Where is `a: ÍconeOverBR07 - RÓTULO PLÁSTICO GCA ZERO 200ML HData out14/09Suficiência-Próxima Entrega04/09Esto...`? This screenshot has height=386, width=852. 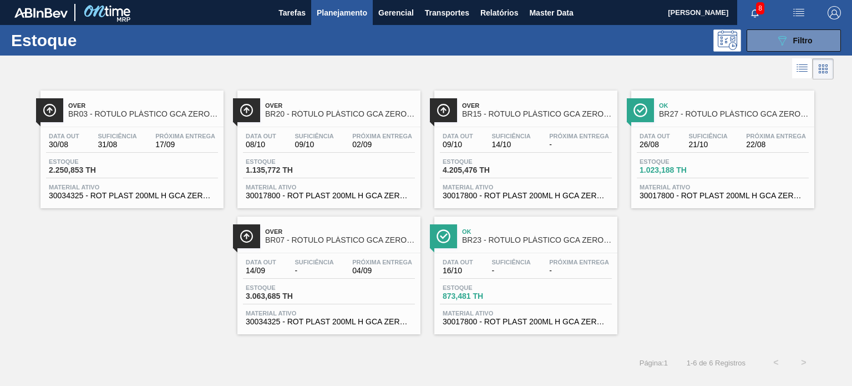 a: ÍconeOverBR07 - RÓTULO PLÁSTICO GCA ZERO 200ML HData out14/09Suficiência-Próxima Entrega04/09Esto... is located at coordinates (327, 271).